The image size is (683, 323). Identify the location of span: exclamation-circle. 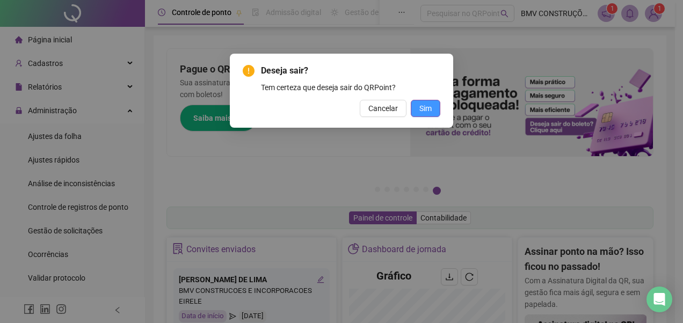
(249, 71).